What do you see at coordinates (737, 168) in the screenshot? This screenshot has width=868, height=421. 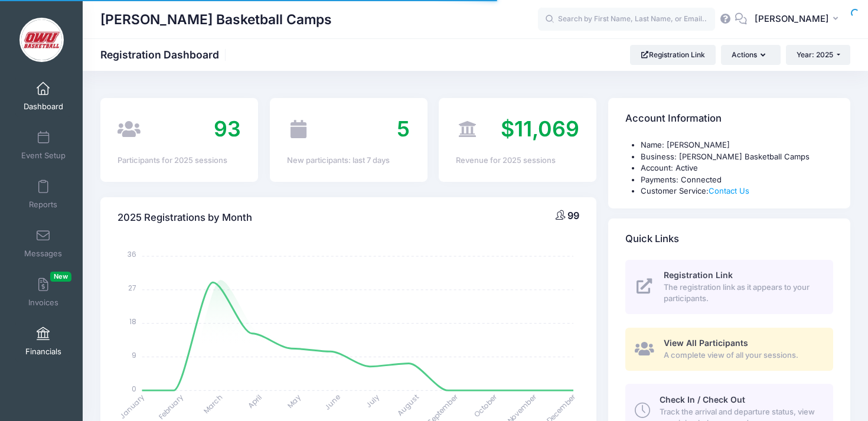 I see `li: Account: Active` at bounding box center [737, 168].